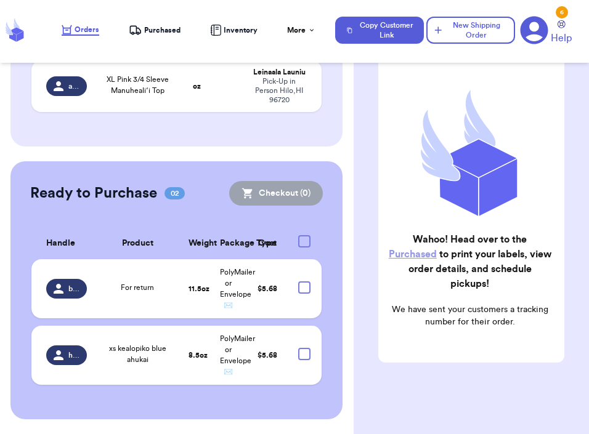 Image resolution: width=589 pixels, height=434 pixels. Describe the element at coordinates (73, 86) in the screenshot. I see `span: ala_aina` at that location.